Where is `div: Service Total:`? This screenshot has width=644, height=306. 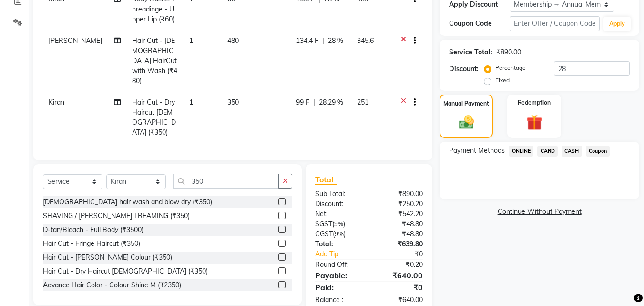 div: Service Total: is located at coordinates (470, 52).